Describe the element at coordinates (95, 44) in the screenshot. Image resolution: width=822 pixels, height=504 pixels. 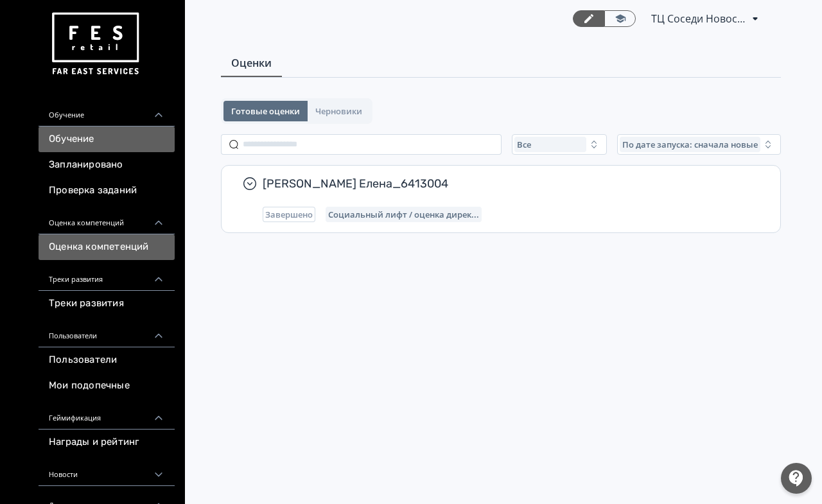
I see `img: https://files.teachbase.ru/system/account/57463/logo/medium-936fc5084dd2c598f50a98b9cbe0469a.png` at that location.